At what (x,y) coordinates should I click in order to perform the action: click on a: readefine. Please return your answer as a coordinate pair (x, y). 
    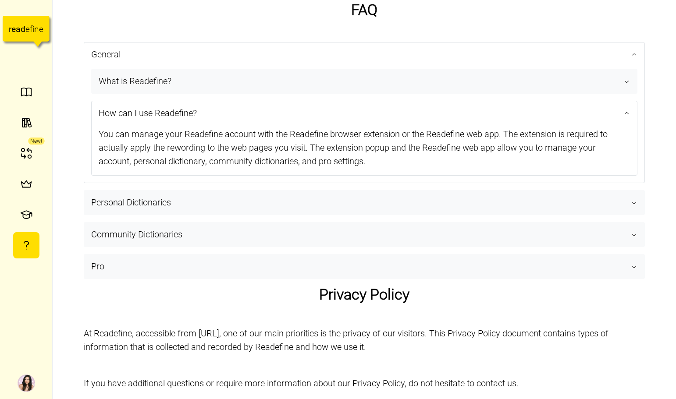
    Looking at the image, I should click on (26, 31).